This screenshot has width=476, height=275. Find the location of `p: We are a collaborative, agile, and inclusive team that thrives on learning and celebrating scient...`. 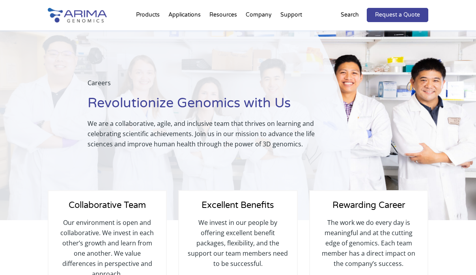

p: We are a collaborative, agile, and inclusive team that thrives on learning and celebrating scient... is located at coordinates (209, 134).